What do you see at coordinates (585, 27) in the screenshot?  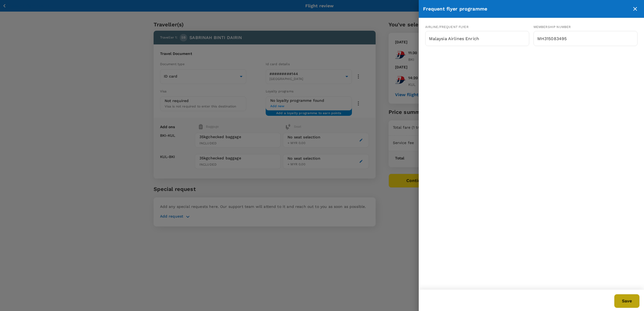 I see `div: Membership number` at bounding box center [585, 27].